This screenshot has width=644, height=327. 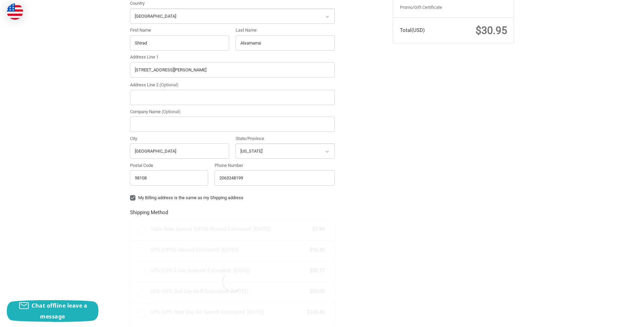 I want to click on label: Phone Number, so click(x=274, y=166).